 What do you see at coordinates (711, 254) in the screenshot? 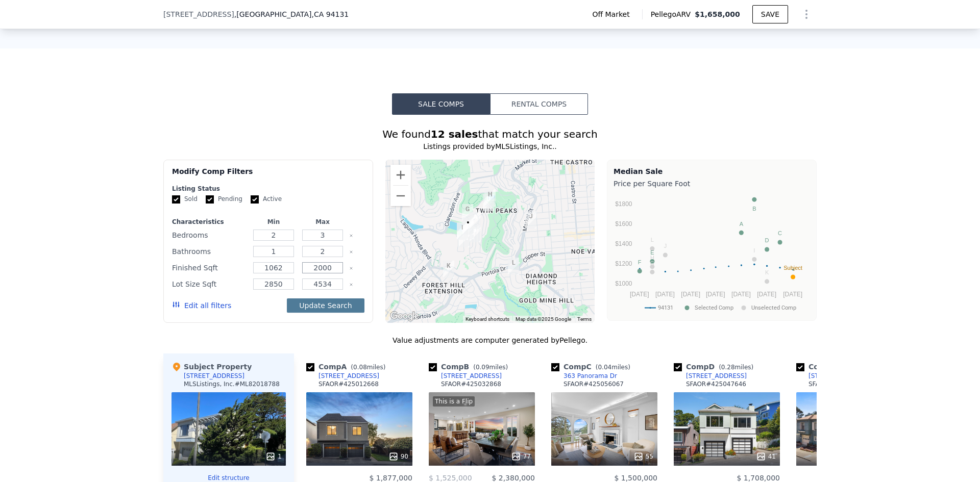
I see `svg: A chart.` at bounding box center [711, 254].